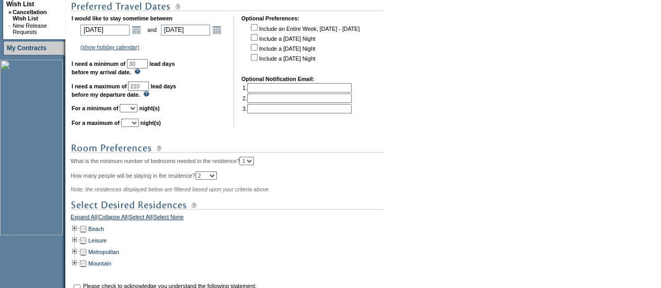  I want to click on a: Metropolitan, so click(103, 252).